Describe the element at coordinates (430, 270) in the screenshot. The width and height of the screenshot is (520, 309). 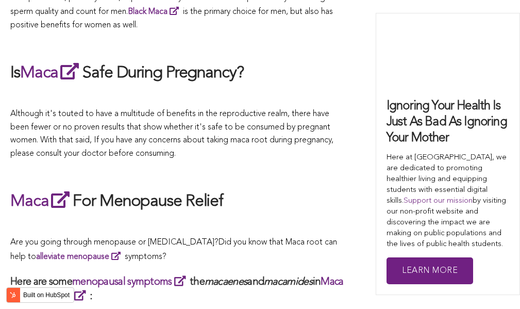
I see `a: Learn More` at that location.